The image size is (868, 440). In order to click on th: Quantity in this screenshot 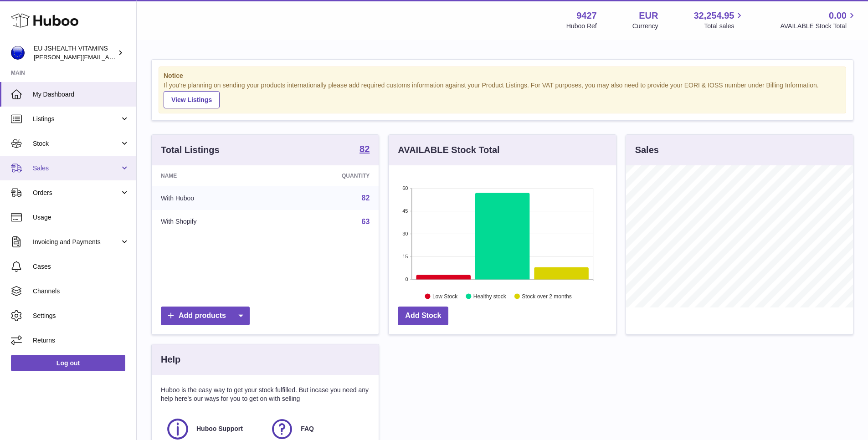, I will do `click(327, 176)`.